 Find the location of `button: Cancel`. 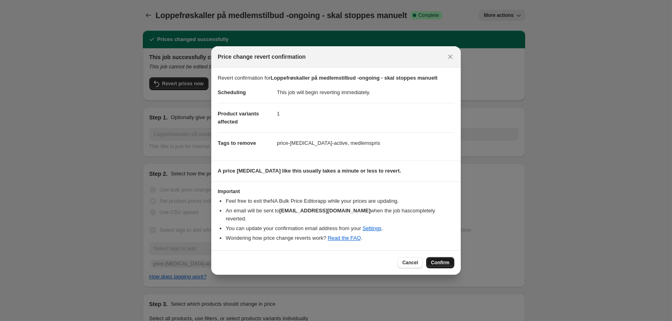

button: Cancel is located at coordinates (410, 263).